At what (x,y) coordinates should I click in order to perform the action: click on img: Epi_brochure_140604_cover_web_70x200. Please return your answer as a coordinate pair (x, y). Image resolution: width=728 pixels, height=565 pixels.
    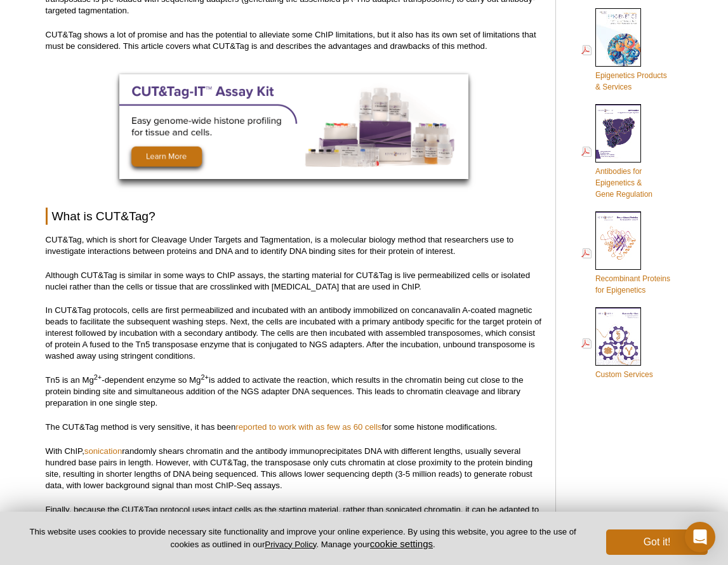
    Looking at the image, I should click on (619, 37).